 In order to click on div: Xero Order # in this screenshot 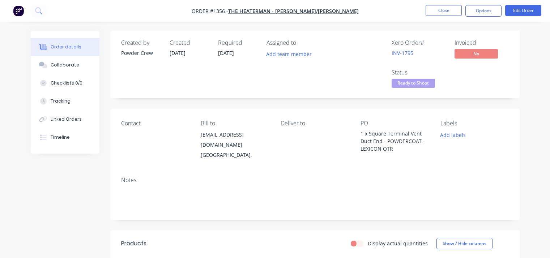, I will do `click(418, 43)`.